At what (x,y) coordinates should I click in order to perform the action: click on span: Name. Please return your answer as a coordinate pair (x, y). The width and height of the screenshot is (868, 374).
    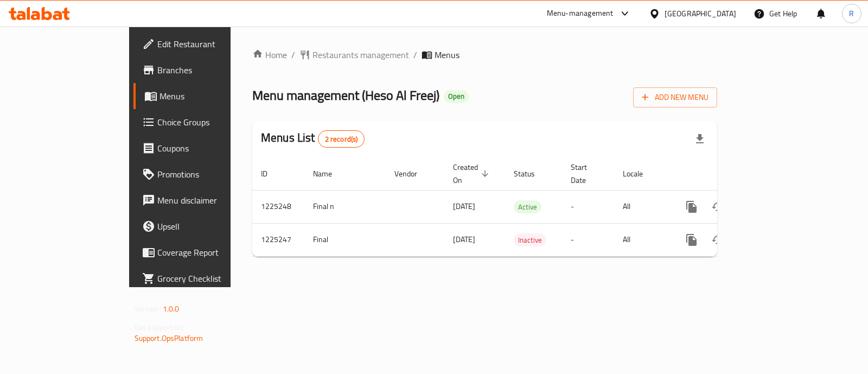
    Looking at the image, I should click on (330, 174).